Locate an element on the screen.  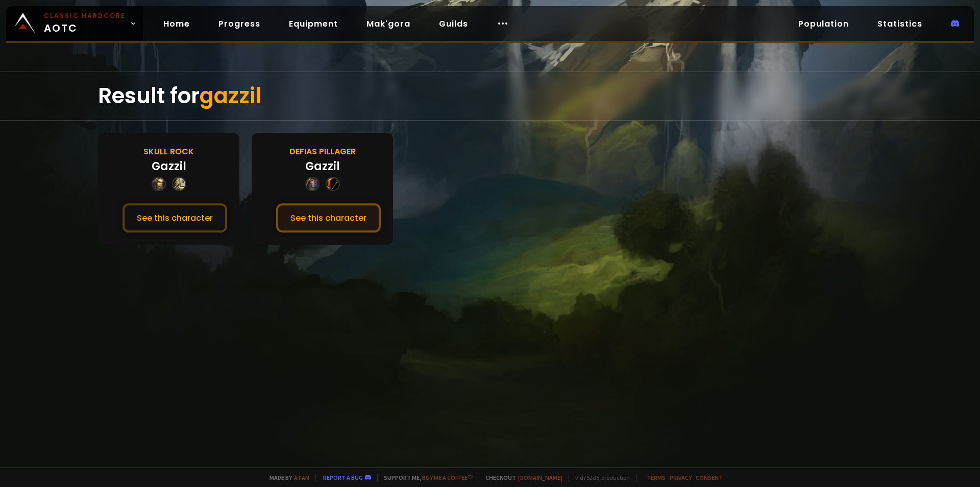
small: Classic Hardcore is located at coordinates (85, 16).